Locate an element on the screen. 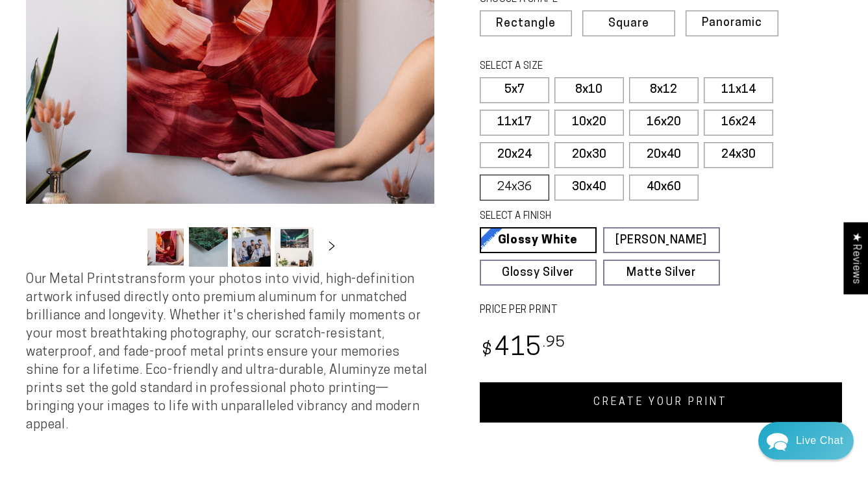 The width and height of the screenshot is (868, 492). label: 10x20 is located at coordinates (589, 123).